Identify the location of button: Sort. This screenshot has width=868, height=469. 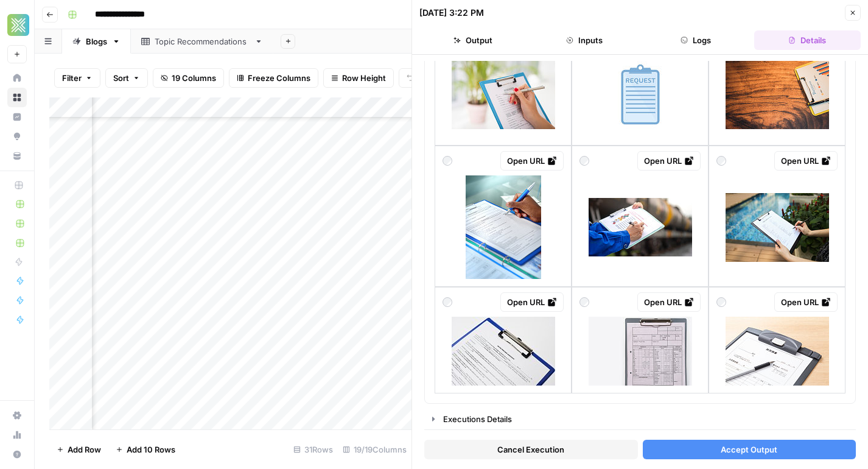
(127, 78).